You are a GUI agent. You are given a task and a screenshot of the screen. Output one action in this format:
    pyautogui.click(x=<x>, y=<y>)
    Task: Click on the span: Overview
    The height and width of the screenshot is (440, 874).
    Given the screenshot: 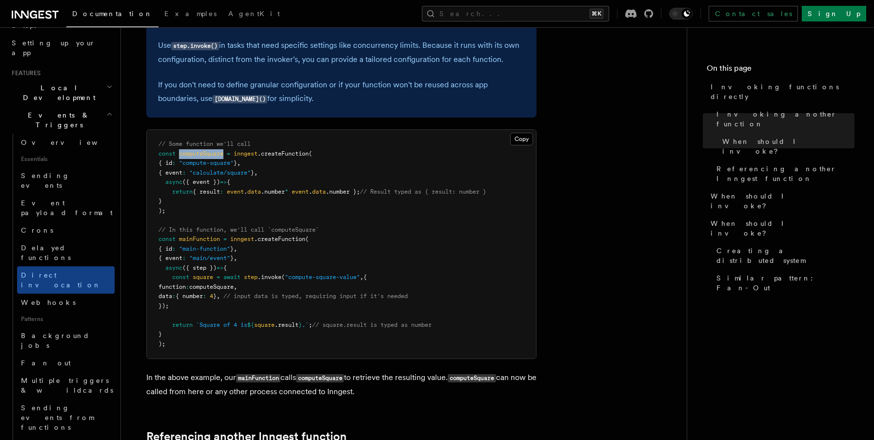 What is the action you would take?
    pyautogui.click(x=71, y=142)
    